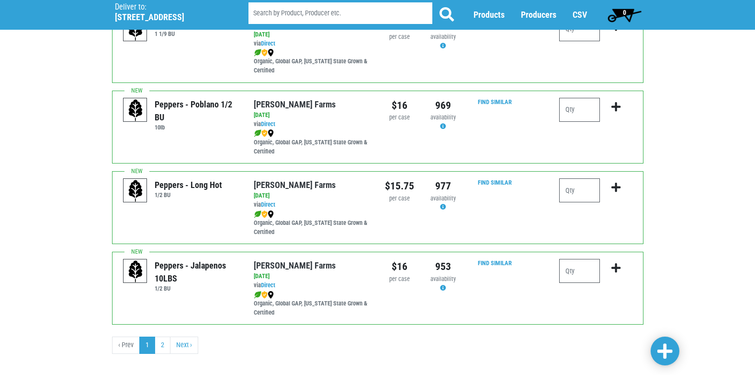 This screenshot has width=755, height=375. I want to click on a: 0, so click(625, 15).